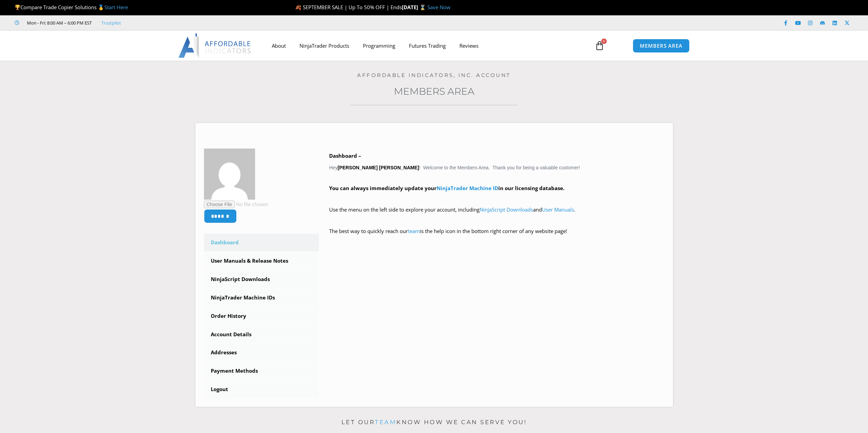 The height and width of the screenshot is (433, 868). I want to click on span: MEMBERS AREA, so click(661, 46).